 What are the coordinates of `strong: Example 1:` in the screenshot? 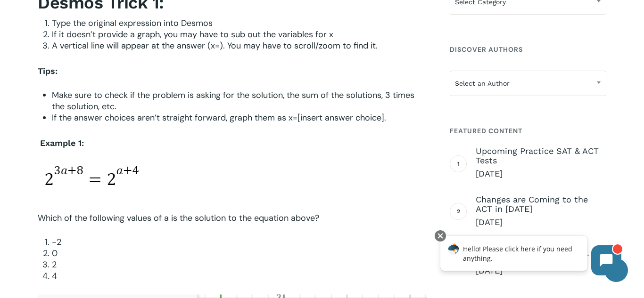 It's located at (62, 143).